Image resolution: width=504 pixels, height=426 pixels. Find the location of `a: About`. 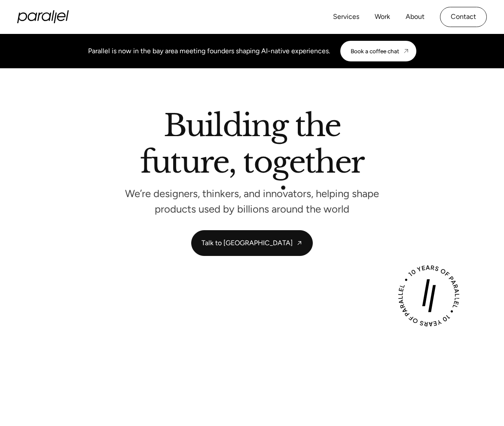

a: About is located at coordinates (415, 17).